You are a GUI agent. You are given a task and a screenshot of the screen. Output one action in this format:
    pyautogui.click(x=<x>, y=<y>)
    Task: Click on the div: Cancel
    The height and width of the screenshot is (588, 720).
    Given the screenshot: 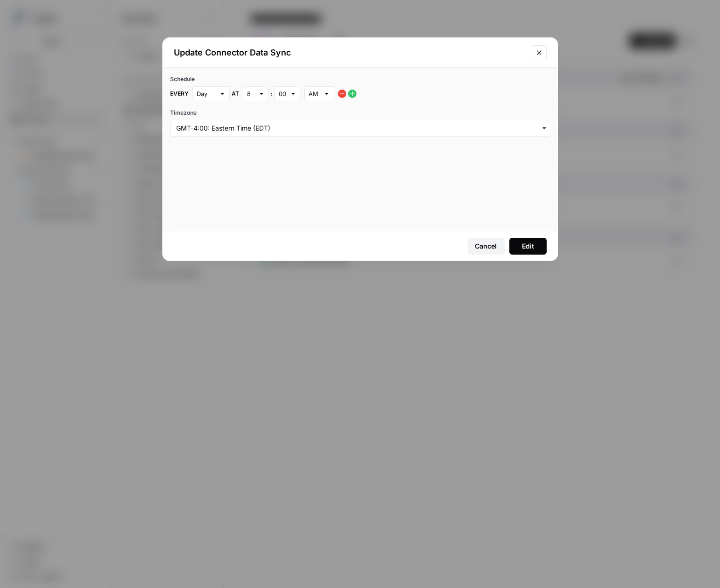 What is the action you would take?
    pyautogui.click(x=486, y=246)
    